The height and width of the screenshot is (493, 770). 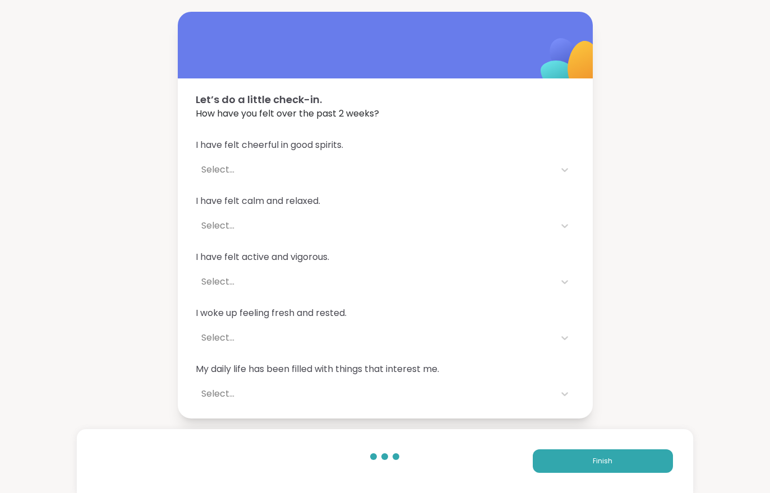 What do you see at coordinates (385, 145) in the screenshot?
I see `span: I have felt cheerful in good spirits.` at bounding box center [385, 145].